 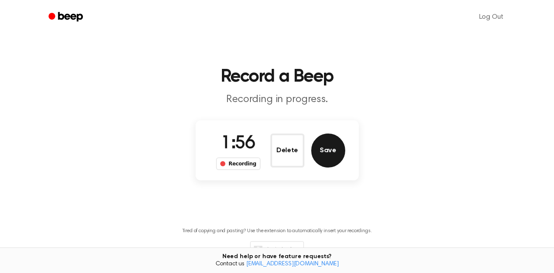 I want to click on span: 1:56, so click(x=238, y=144).